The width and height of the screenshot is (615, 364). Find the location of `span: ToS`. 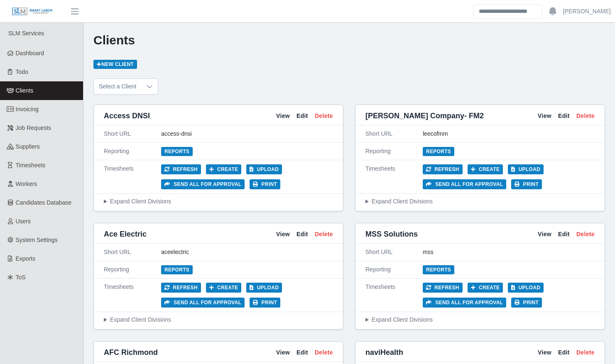

span: ToS is located at coordinates (21, 277).